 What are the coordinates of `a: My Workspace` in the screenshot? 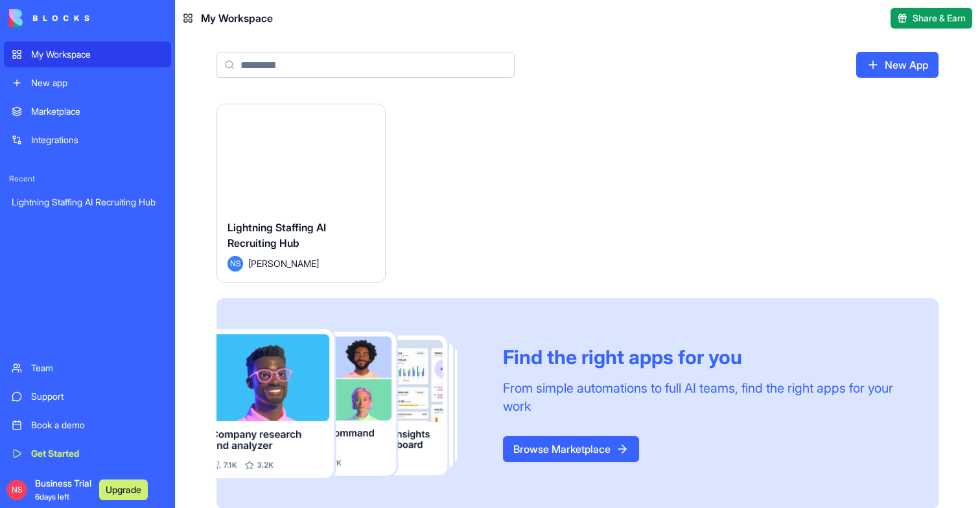 It's located at (87, 54).